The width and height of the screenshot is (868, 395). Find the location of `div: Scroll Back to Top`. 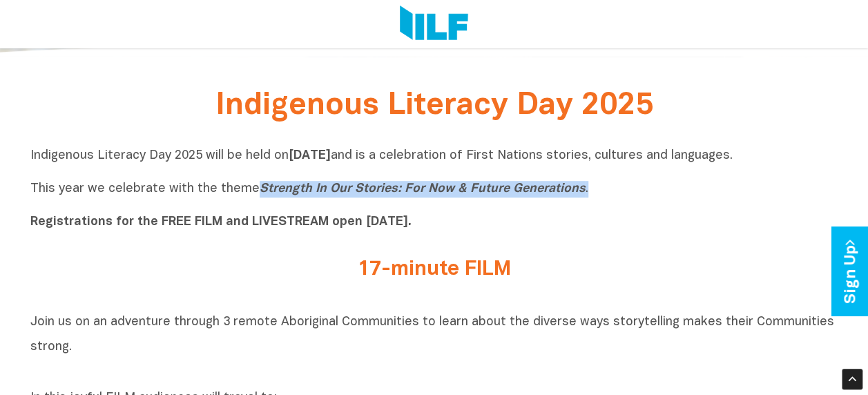

div: Scroll Back to Top is located at coordinates (853, 380).